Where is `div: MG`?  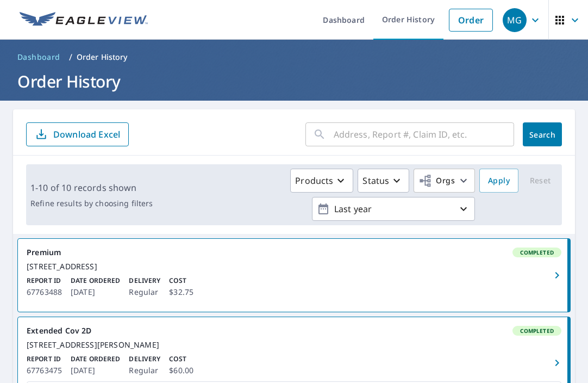
div: MG is located at coordinates (515, 20).